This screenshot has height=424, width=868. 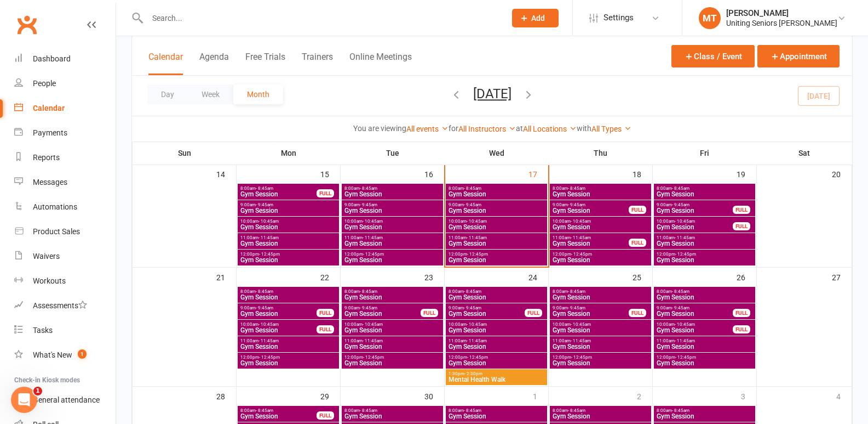 What do you see at coordinates (845, 396) in the screenshot?
I see `div: 4` at bounding box center [845, 396].